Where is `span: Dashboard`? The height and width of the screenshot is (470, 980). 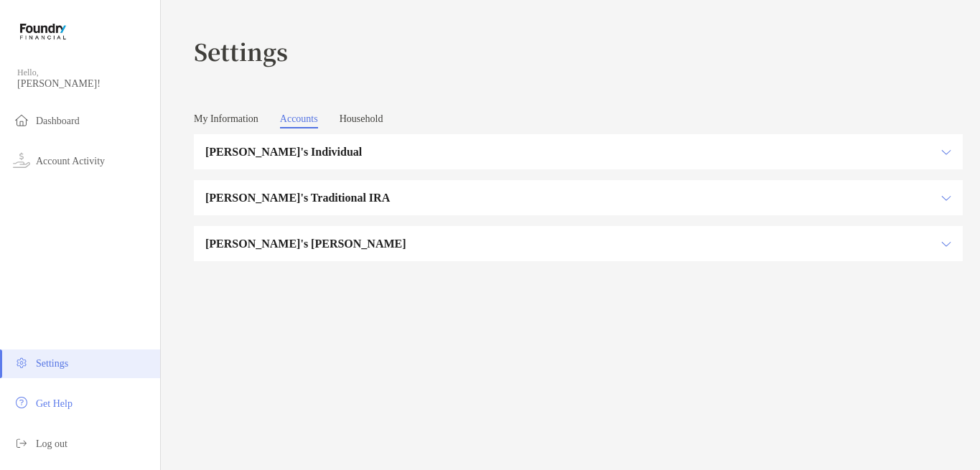 span: Dashboard is located at coordinates (58, 121).